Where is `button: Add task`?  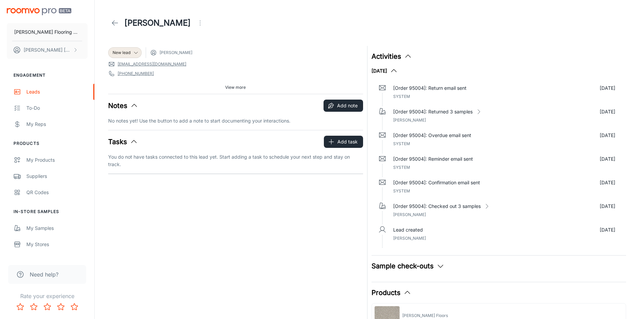 button: Add task is located at coordinates (344, 142).